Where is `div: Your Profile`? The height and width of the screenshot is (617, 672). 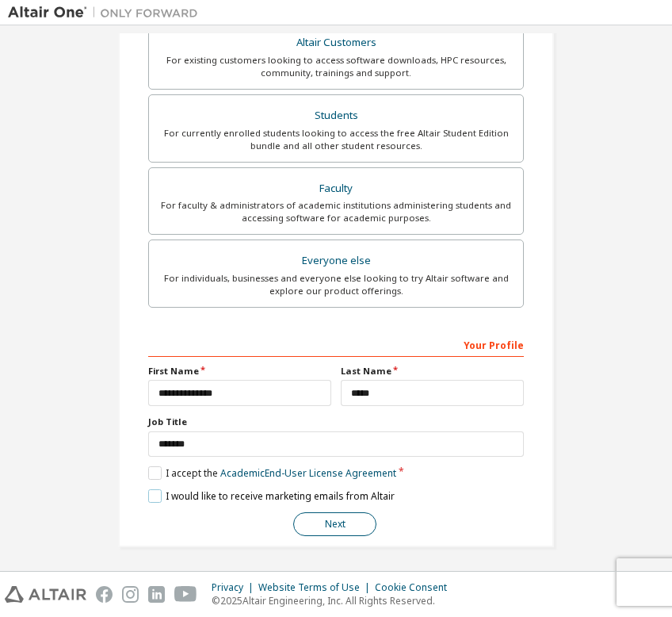
div: Your Profile is located at coordinates (336, 344).